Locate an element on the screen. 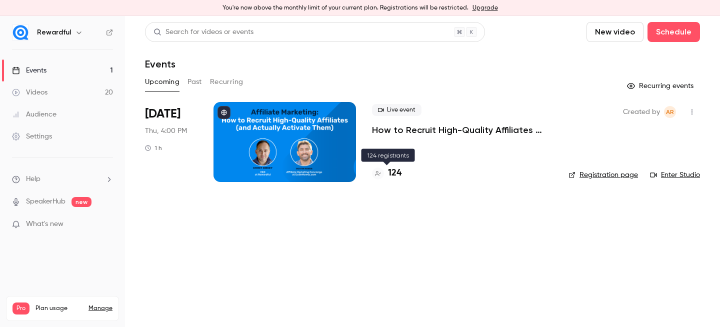 The height and width of the screenshot is (327, 720). div: Settings is located at coordinates (32, 137).